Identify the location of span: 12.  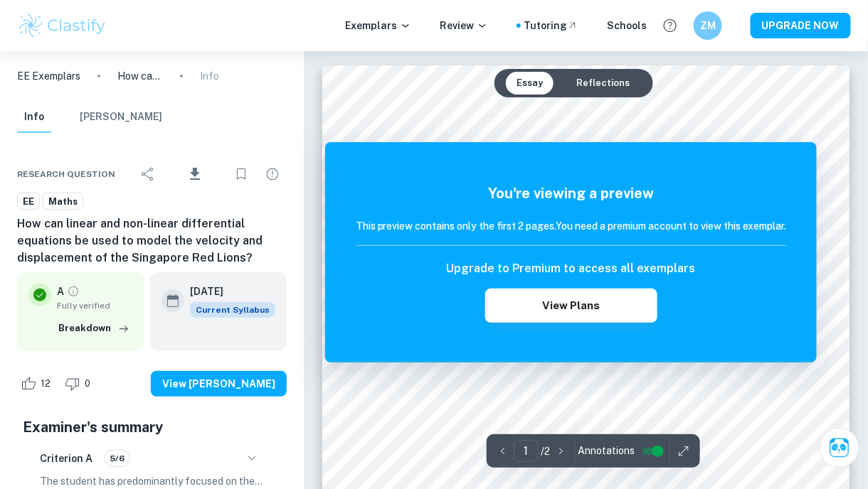
(46, 384).